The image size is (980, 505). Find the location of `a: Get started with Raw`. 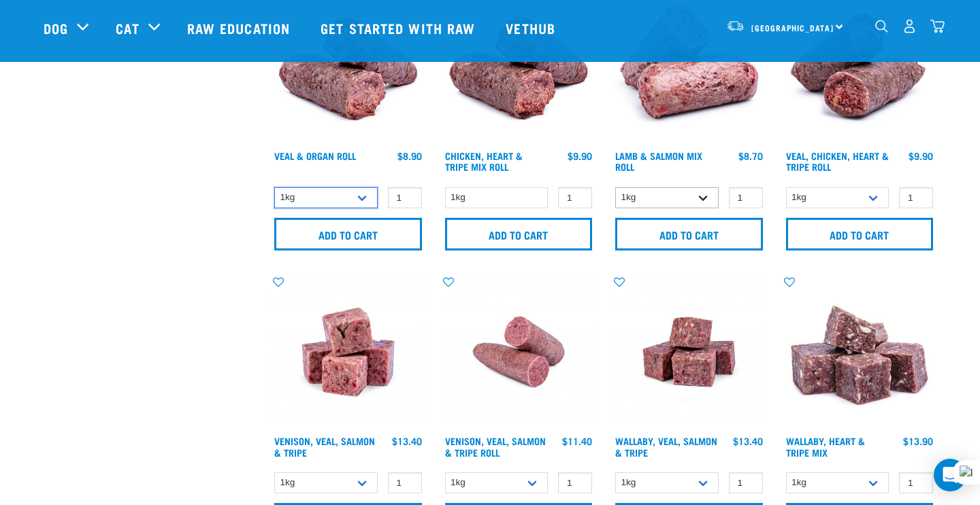

a: Get started with Raw is located at coordinates (399, 28).